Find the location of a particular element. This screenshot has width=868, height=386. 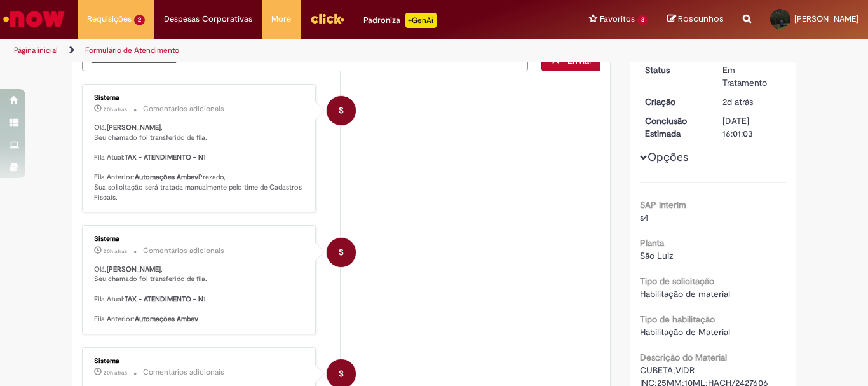

a: Formulário de Atendimento is located at coordinates (132, 50).